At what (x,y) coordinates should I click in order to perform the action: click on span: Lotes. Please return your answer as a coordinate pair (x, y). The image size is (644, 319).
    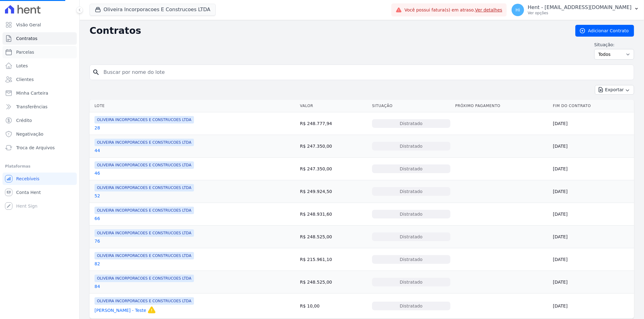
    Looking at the image, I should click on (22, 66).